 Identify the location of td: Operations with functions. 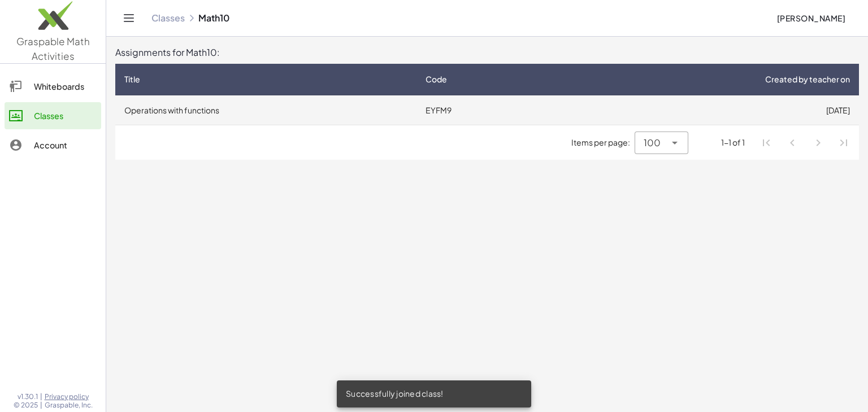
(266, 110).